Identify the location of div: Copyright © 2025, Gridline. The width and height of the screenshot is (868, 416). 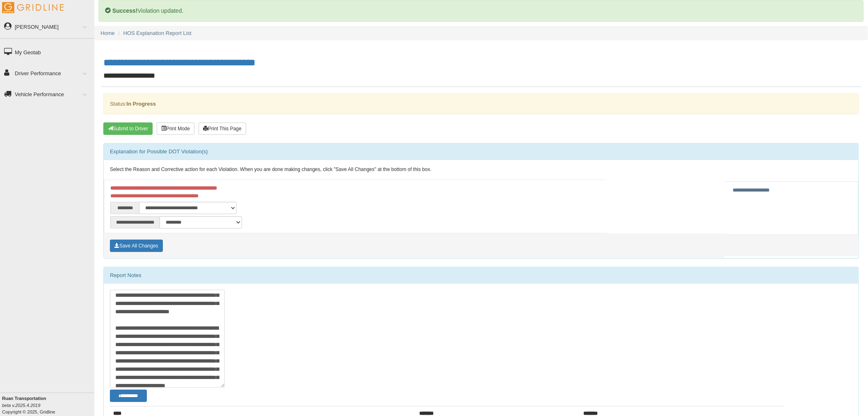
(48, 405).